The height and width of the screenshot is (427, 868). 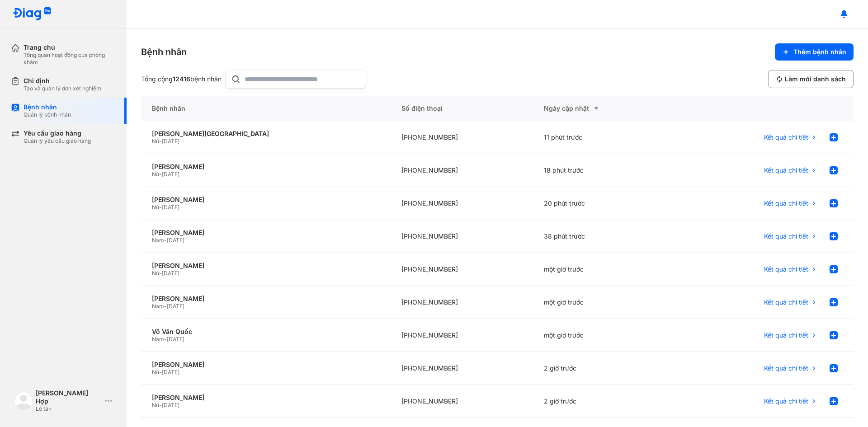 What do you see at coordinates (462, 109) in the screenshot?
I see `div: Số điện thoại` at bounding box center [462, 109].